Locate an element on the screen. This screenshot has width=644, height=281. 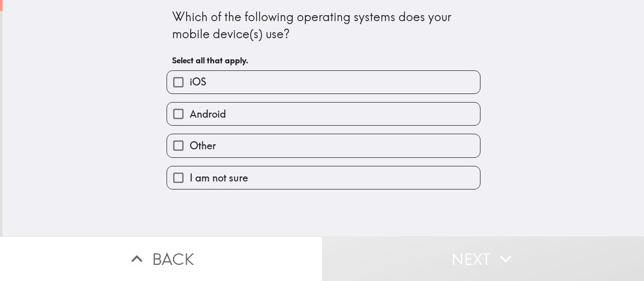
div: Which of the following operating systems does your mobile device(s) use? is located at coordinates (323, 25).